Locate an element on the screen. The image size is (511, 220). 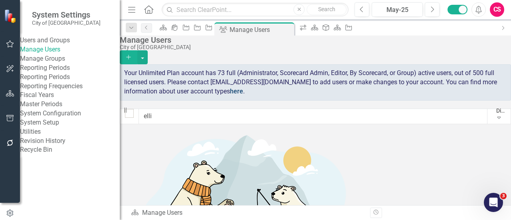
a: Manage Users is located at coordinates (70, 50).